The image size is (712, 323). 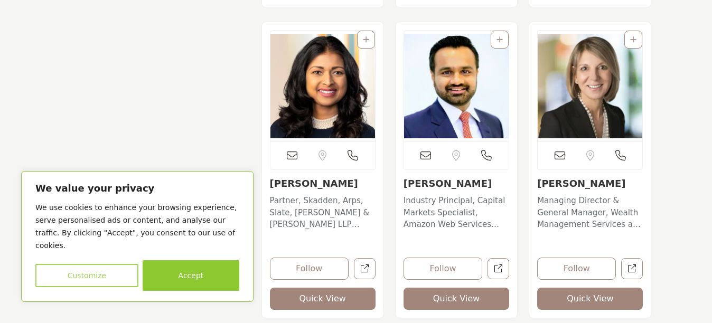 I want to click on a: Open ann-bergin in new tab, so click(x=632, y=269).